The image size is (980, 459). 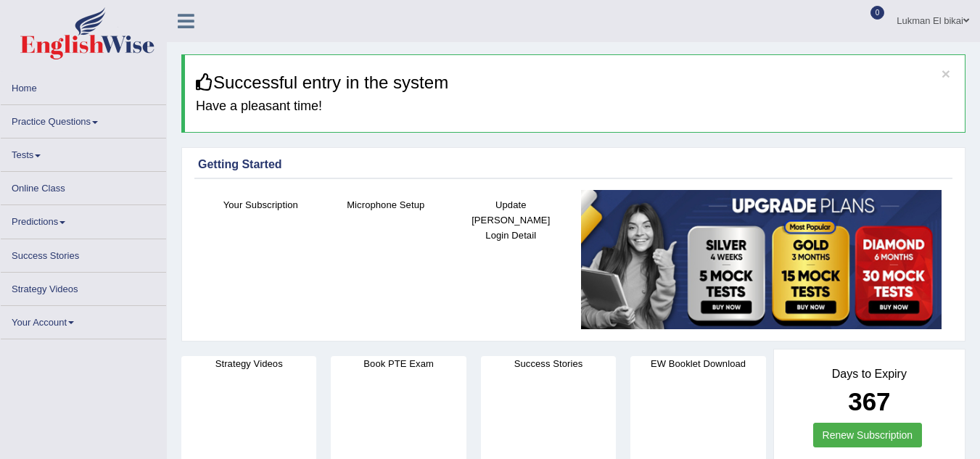 I want to click on a: Tests, so click(x=84, y=153).